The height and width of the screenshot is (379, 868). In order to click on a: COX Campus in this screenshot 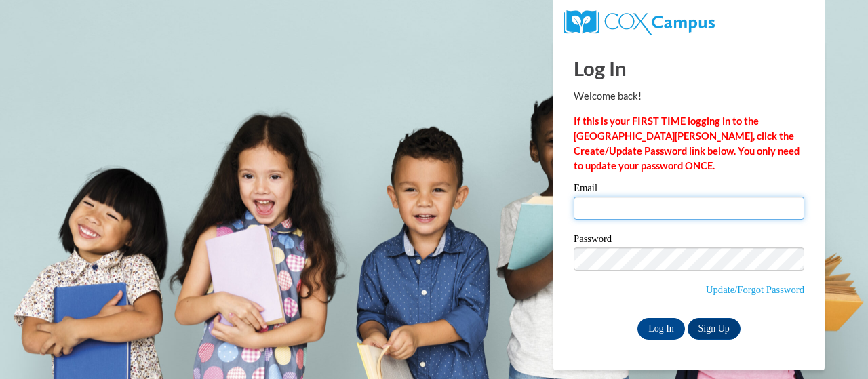, I will do `click(639, 21)`.